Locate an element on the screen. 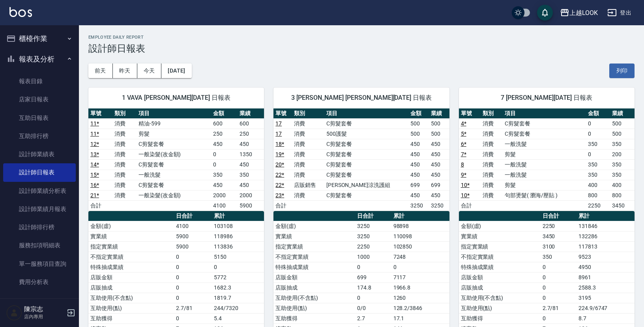 The image size is (644, 327). td: 店販抽成 is located at coordinates (500, 288).